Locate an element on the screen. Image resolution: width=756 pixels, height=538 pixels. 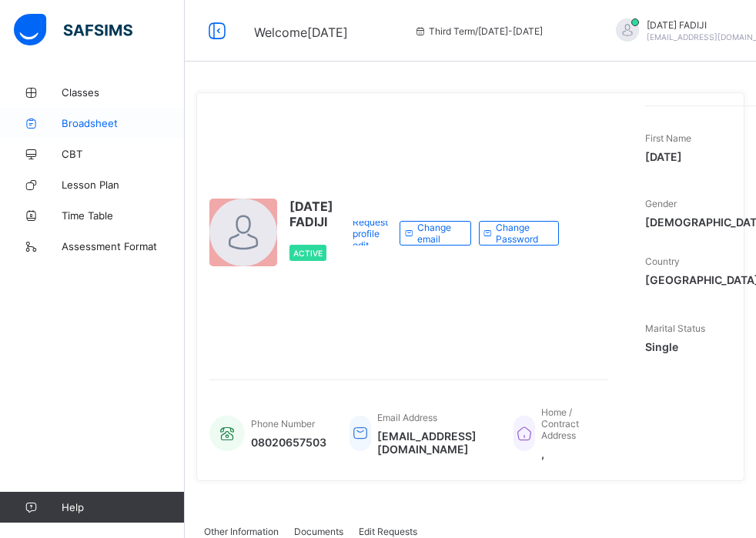
span: Change Password is located at coordinates (521, 234).